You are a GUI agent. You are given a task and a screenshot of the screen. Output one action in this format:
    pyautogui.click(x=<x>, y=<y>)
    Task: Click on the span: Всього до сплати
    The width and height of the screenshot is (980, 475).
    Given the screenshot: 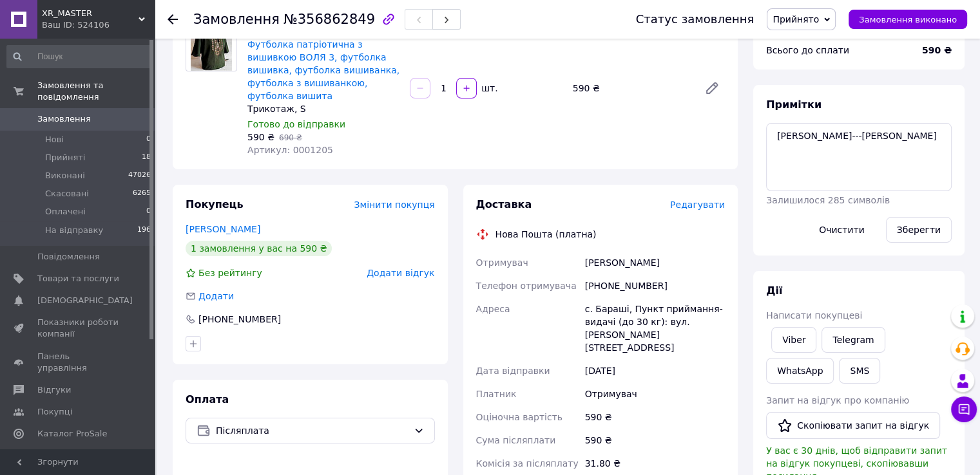 What is the action you would take?
    pyautogui.click(x=807, y=50)
    